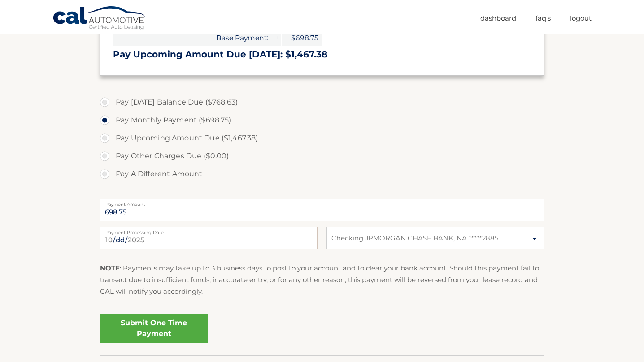 The width and height of the screenshot is (644, 362). I want to click on label: Payment Processing Date, so click(209, 230).